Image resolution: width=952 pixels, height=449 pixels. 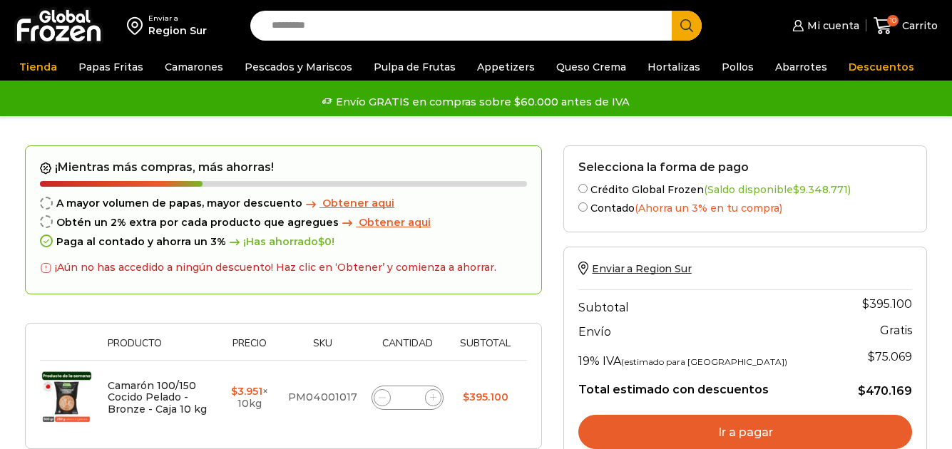 I want to click on label: Crédito Global Frozen, so click(x=745, y=188).